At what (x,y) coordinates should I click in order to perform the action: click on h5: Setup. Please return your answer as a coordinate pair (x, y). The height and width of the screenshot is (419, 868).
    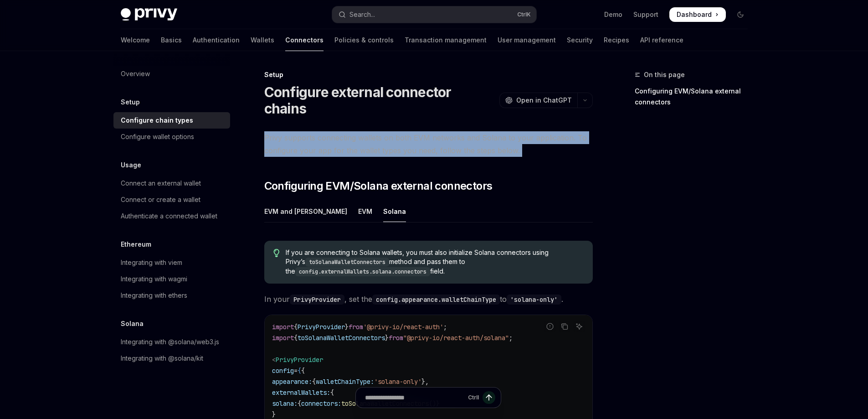
    Looking at the image, I should click on (131, 102).